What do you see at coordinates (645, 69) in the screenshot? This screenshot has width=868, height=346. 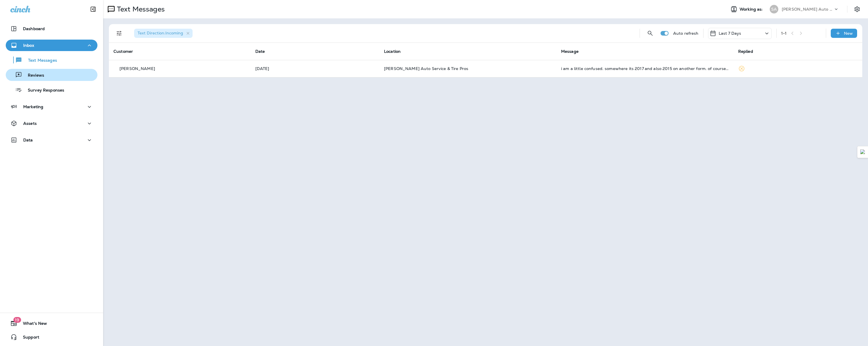 I see `div: i am a little confused. somewhere its 2017 and also 2015 on another form. of course i dont see 20...` at bounding box center [645, 69].